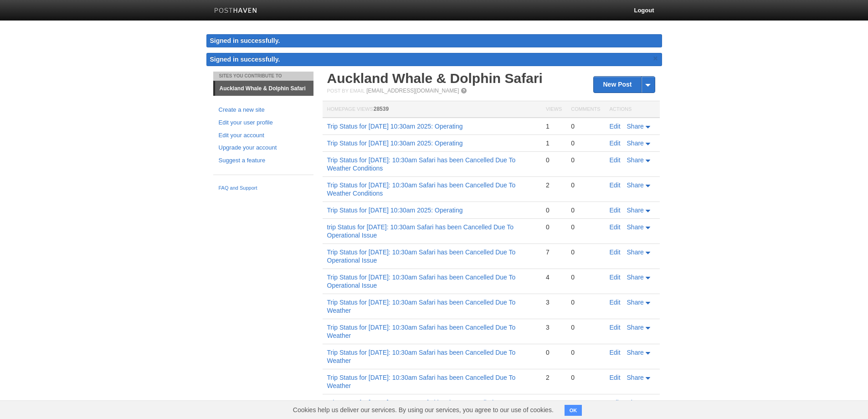 This screenshot has width=868, height=419. I want to click on a: Edit your account, so click(263, 135).